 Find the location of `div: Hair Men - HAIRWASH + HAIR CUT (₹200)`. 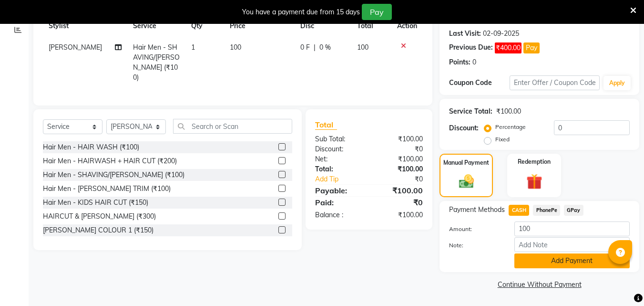

div: Hair Men - HAIRWASH + HAIR CUT (₹200) is located at coordinates (110, 161).